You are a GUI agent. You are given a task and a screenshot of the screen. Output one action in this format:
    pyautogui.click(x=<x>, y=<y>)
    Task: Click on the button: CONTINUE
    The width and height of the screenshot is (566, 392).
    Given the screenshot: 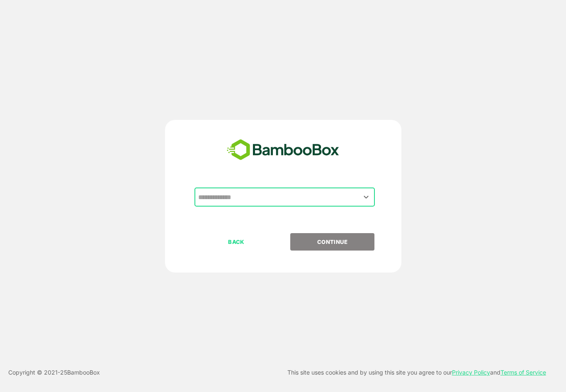 What is the action you would take?
    pyautogui.click(x=332, y=242)
    